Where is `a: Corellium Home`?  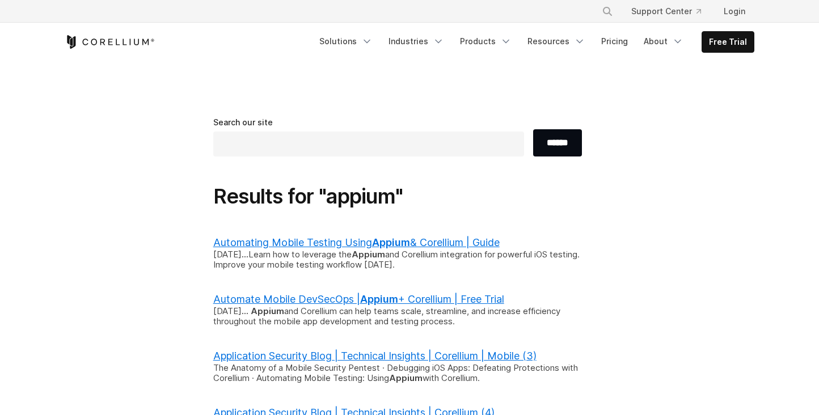
a: Corellium Home is located at coordinates (109, 42).